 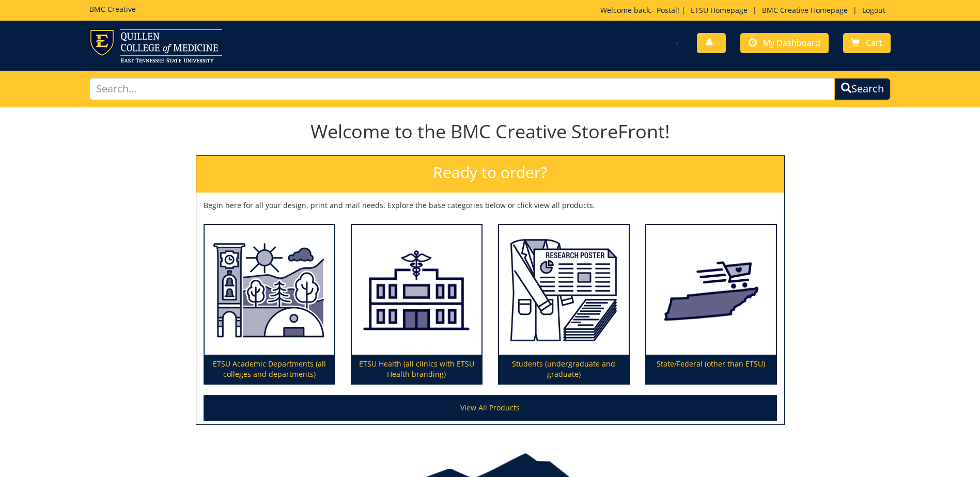 What do you see at coordinates (784, 43) in the screenshot?
I see `a: My Dashboard` at bounding box center [784, 43].